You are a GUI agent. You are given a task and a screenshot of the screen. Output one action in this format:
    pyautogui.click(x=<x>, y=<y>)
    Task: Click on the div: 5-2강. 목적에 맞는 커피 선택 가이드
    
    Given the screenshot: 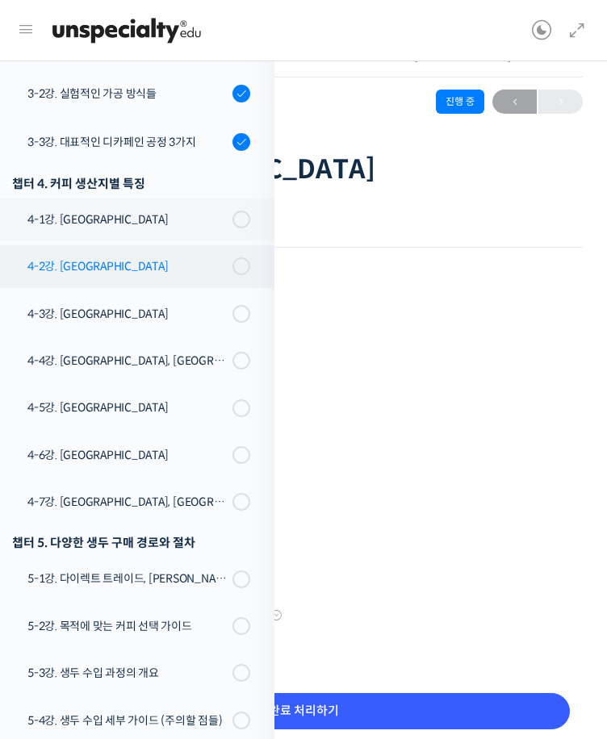 What is the action you would take?
    pyautogui.click(x=127, y=626)
    